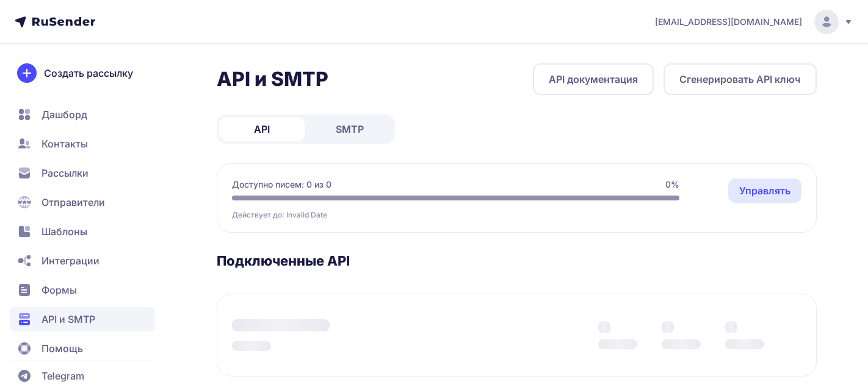 This screenshot has width=868, height=385. I want to click on span: Создать рассылку, so click(88, 73).